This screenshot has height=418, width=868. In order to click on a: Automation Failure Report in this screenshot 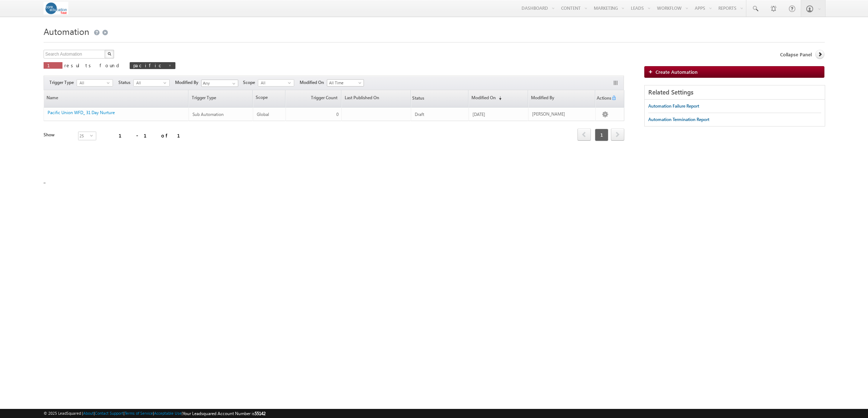, I will do `click(674, 106)`.